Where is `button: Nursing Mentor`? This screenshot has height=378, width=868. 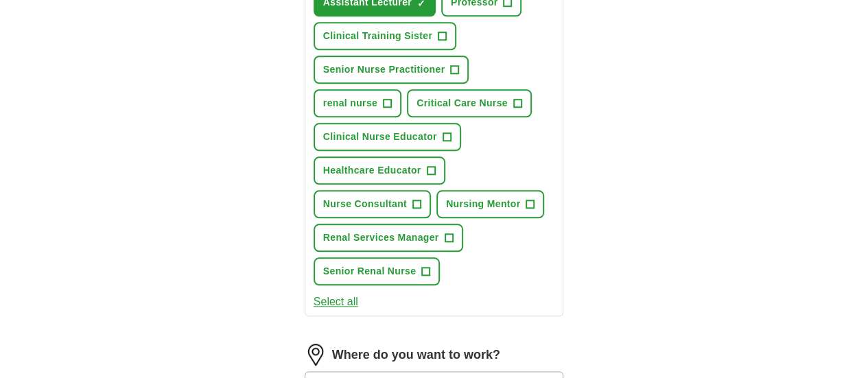
button: Nursing Mentor is located at coordinates (490, 204).